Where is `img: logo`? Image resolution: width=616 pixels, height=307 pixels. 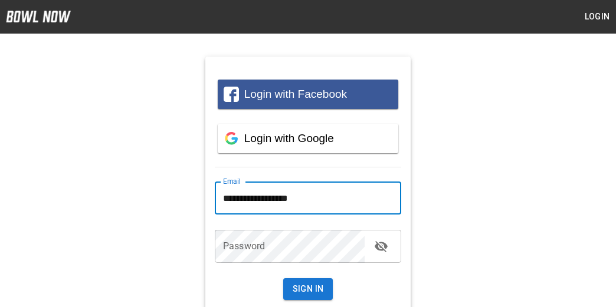 img: logo is located at coordinates (38, 17).